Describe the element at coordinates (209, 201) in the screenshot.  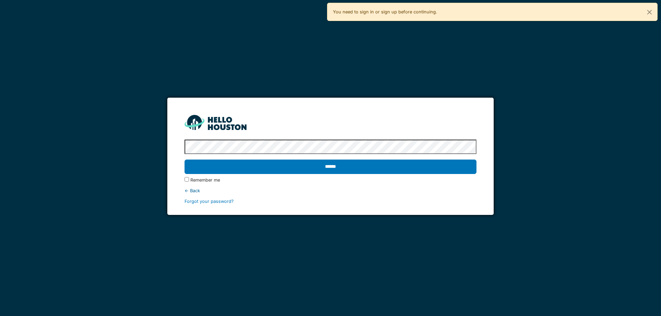
I see `a: Forgot your password?` at that location.